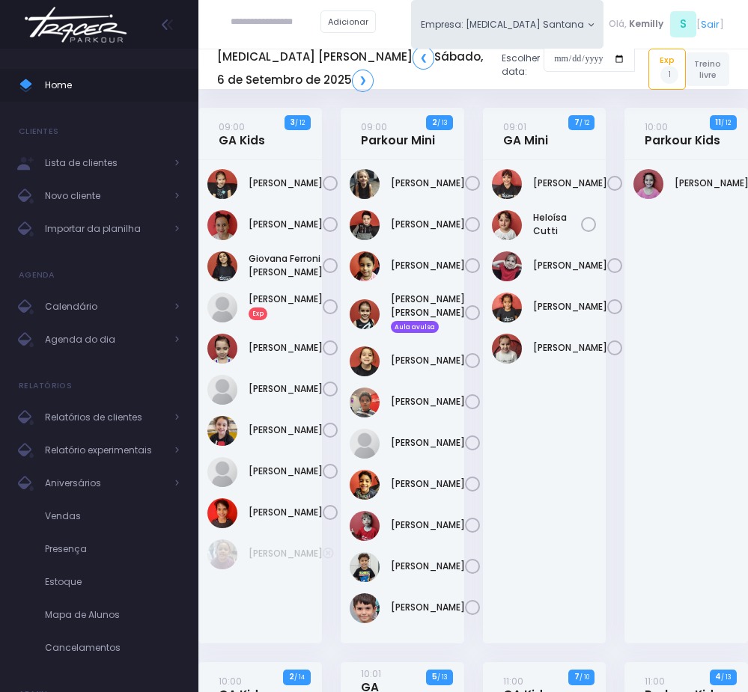 The height and width of the screenshot is (692, 748). Describe the element at coordinates (222, 266) in the screenshot. I see `img: Giovana Ferroni Gimenes de Almeida` at that location.